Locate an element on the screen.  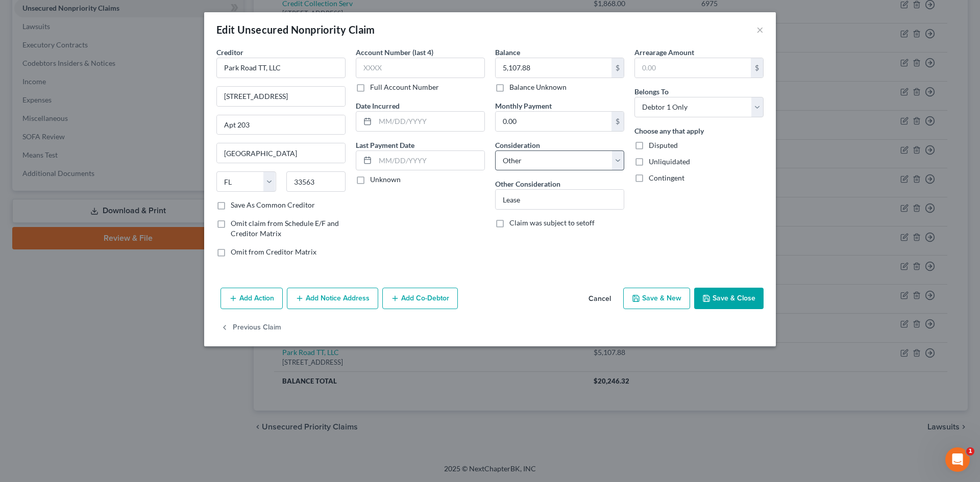
span: Claim was subject to setoff is located at coordinates (552, 222).